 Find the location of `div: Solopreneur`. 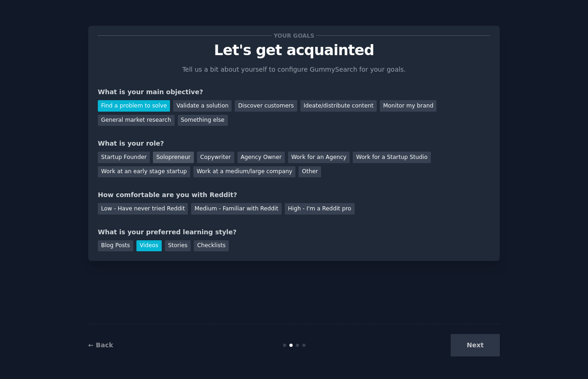

div: Solopreneur is located at coordinates (173, 157).